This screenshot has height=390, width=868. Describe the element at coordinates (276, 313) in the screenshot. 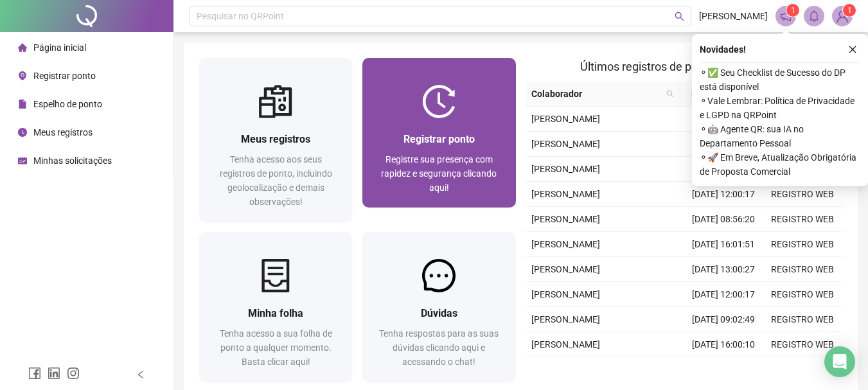

I see `span: Minha folha` at that location.